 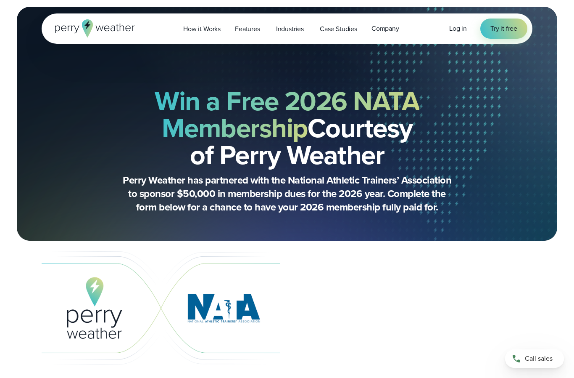 What do you see at coordinates (504, 29) in the screenshot?
I see `span: Try it free` at bounding box center [504, 29].